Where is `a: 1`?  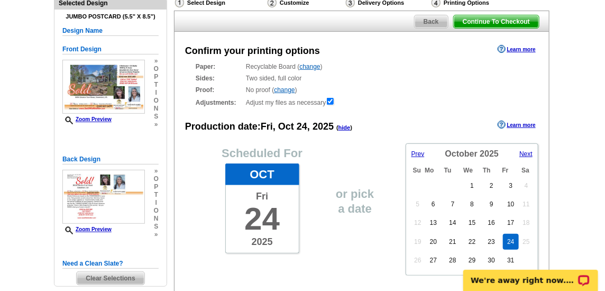 a: 1 is located at coordinates (472, 186).